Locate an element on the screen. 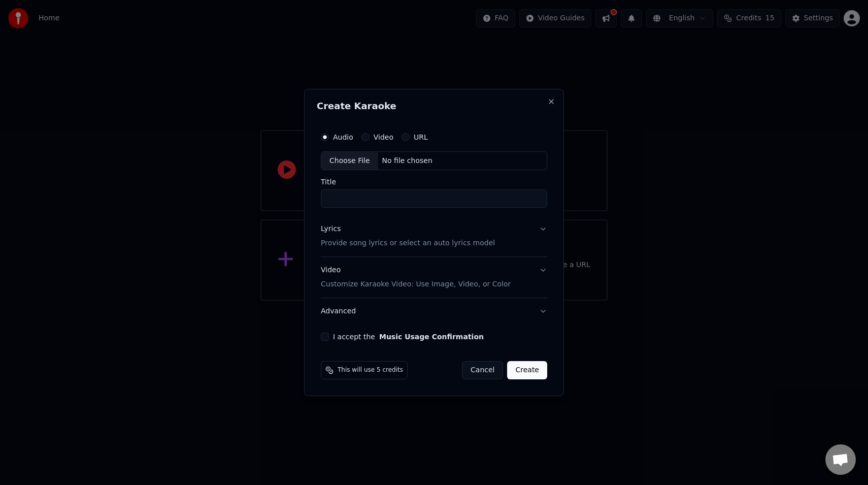  h2: Create Karaoke is located at coordinates (434, 106).